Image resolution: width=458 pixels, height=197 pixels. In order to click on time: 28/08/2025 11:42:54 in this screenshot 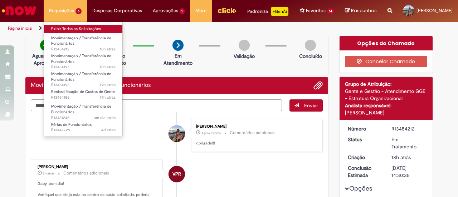, I will do `click(49, 174)`.